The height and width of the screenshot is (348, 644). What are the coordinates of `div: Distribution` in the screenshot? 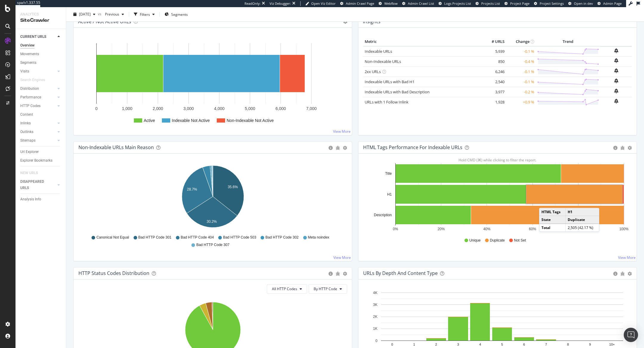 It's located at (29, 88).